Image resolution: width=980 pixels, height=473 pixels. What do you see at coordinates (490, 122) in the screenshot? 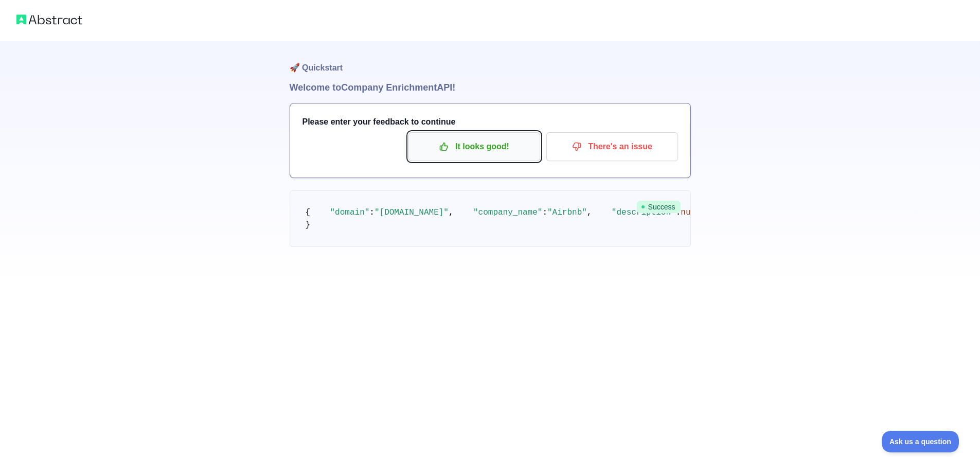
I see `h3: Please enter your feedback to continue` at bounding box center [490, 122].